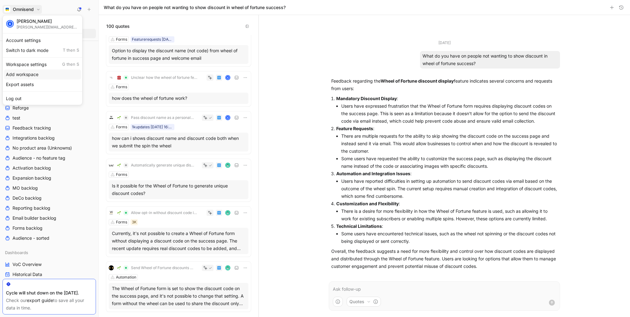 The image size is (630, 317). Describe the element at coordinates (71, 50) in the screenshot. I see `span: T then S` at that location.